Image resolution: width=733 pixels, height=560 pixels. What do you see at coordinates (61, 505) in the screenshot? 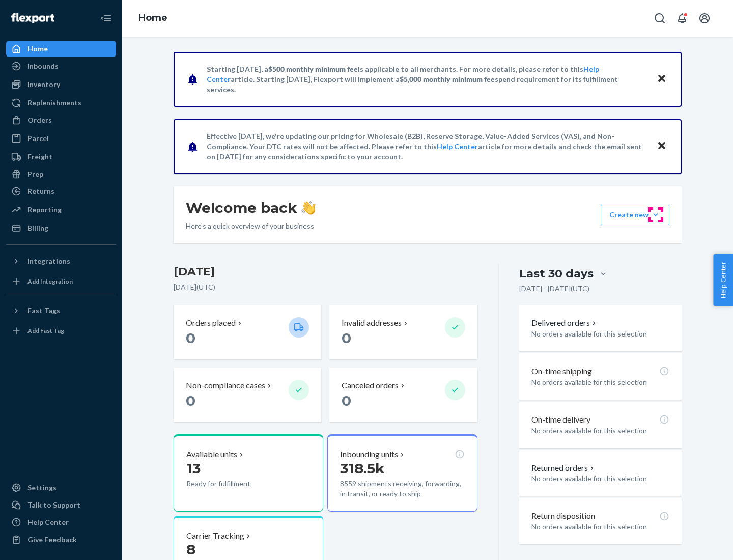
I see `a: Talk to Support` at bounding box center [61, 505].